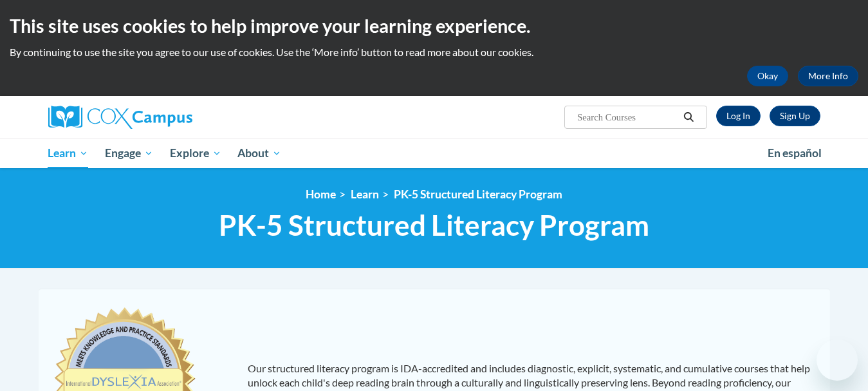 The image size is (868, 391). What do you see at coordinates (129, 153) in the screenshot?
I see `span: Engage` at bounding box center [129, 153].